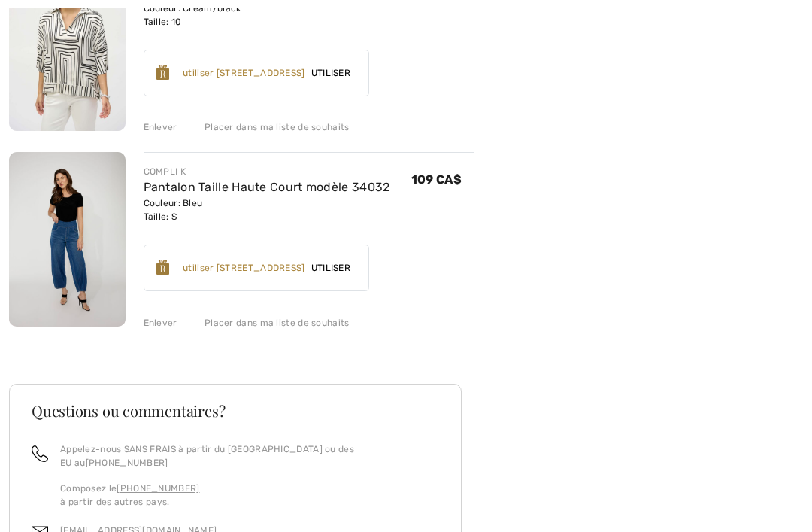  What do you see at coordinates (267, 210) in the screenshot?
I see `div: Couleur: Bleu Taille: S` at bounding box center [267, 210].